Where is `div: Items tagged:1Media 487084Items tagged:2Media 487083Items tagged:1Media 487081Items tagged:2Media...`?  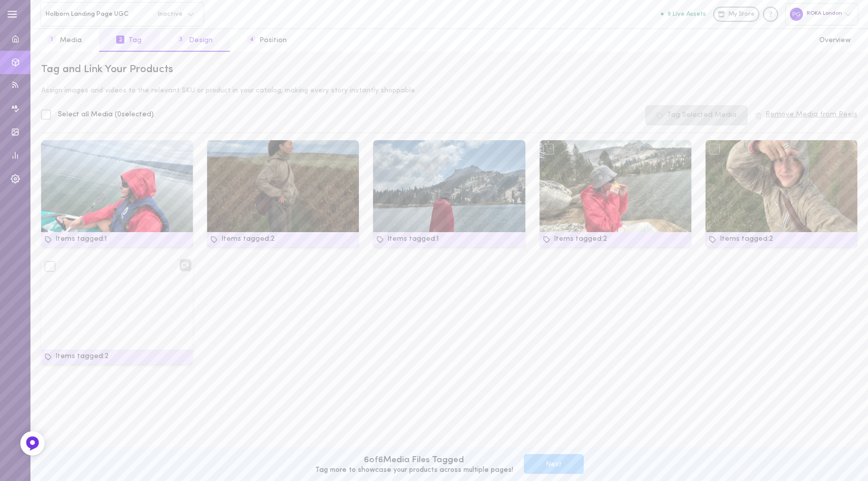
div: Items tagged:1Media 487084Items tagged:2Media 487083Items tagged:1Media 487081Items tagged:2Media... is located at coordinates (450, 305).